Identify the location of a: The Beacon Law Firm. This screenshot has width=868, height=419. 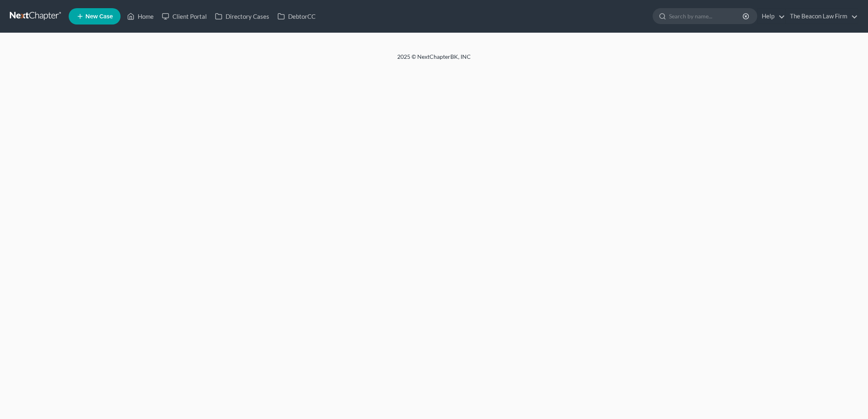
(822, 16).